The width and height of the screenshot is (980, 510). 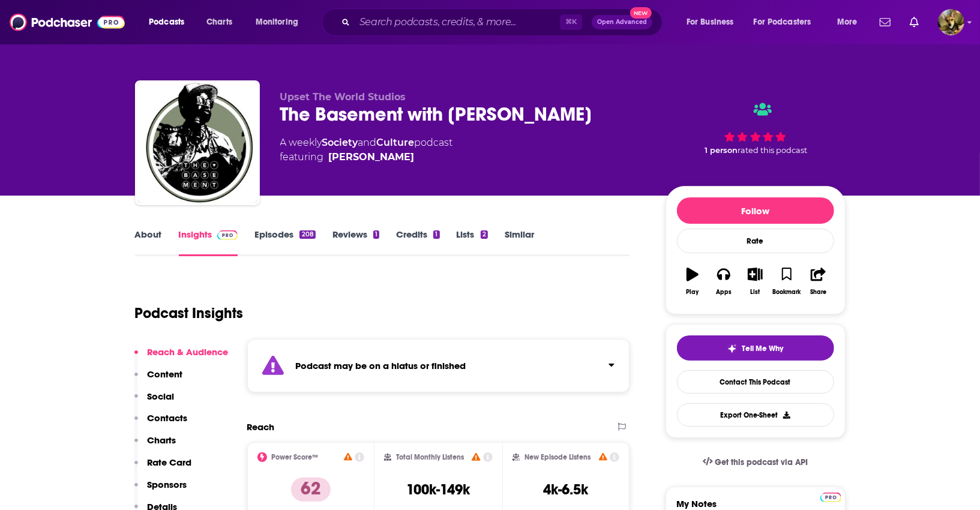 I want to click on strong: Podcast may be on a hiatus or finished, so click(x=381, y=366).